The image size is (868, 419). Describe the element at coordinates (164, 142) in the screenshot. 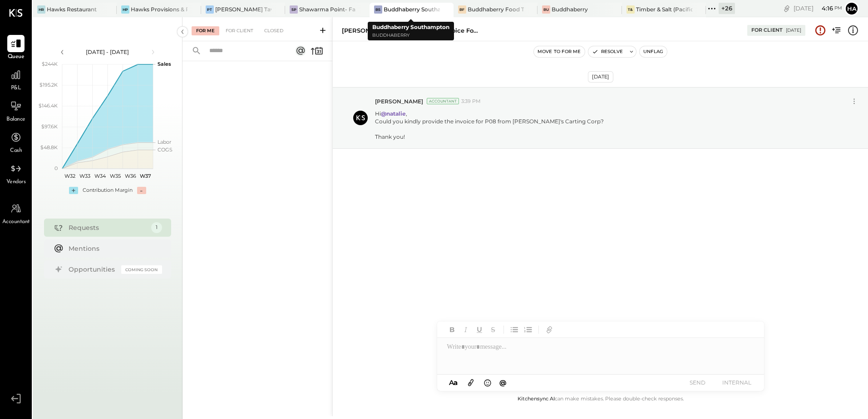

I see `text: Labor` at that location.